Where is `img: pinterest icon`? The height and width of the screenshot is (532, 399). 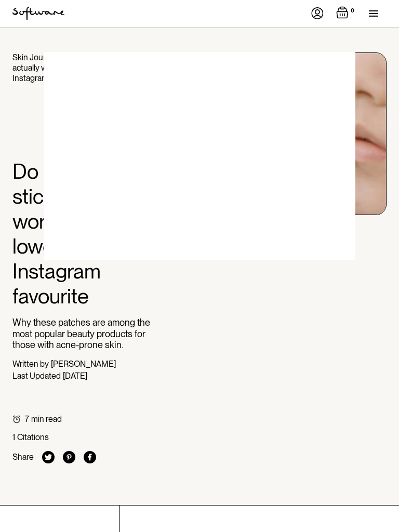
img: pinterest icon is located at coordinates (69, 457).